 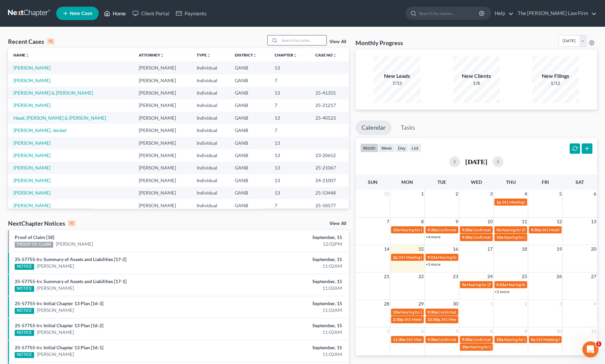 I want to click on span: 2:30p, so click(x=398, y=319).